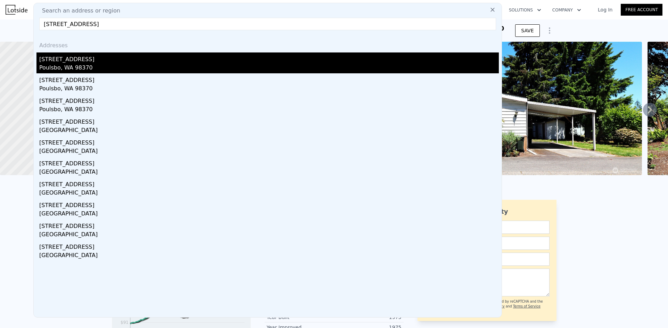 This screenshot has width=668, height=328. What do you see at coordinates (16, 10) in the screenshot?
I see `img: Lotside` at bounding box center [16, 10].